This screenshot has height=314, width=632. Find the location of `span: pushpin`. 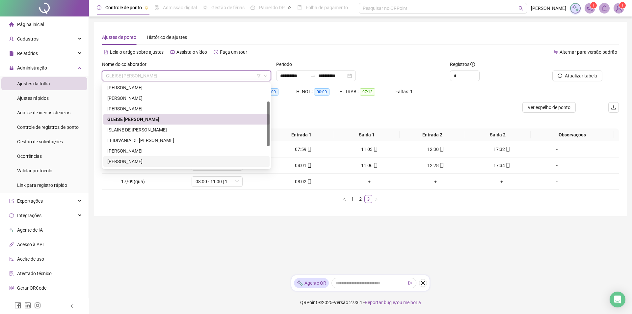

span: pushpin is located at coordinates (146, 8).